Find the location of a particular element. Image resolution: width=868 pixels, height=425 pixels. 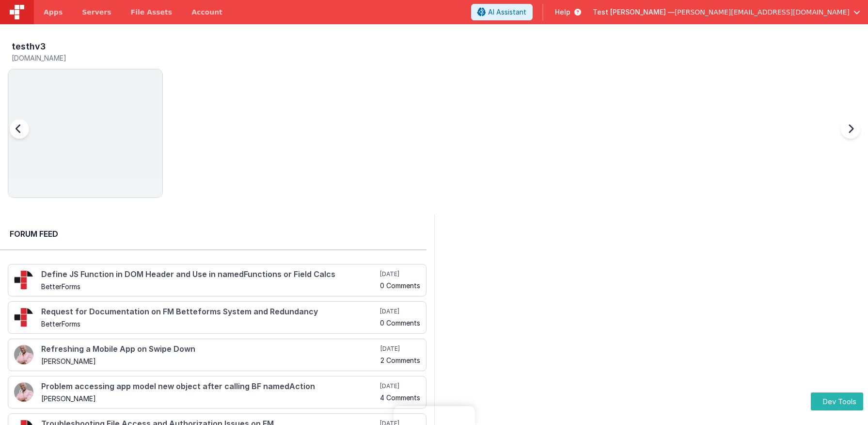

h5: 4 Comments is located at coordinates (400, 397).